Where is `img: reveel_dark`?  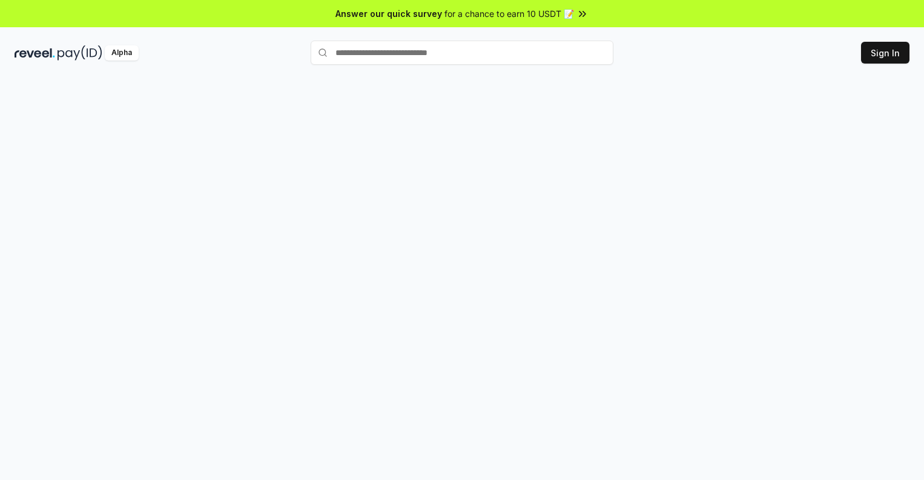
img: reveel_dark is located at coordinates (35, 53).